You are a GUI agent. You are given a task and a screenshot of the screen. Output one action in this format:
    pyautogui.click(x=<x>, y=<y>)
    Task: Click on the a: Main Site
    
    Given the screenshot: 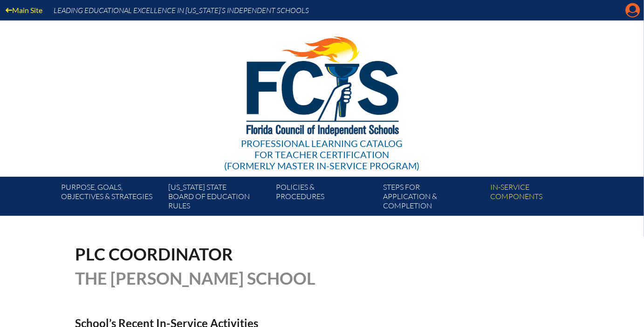 What is the action you would take?
    pyautogui.click(x=24, y=10)
    